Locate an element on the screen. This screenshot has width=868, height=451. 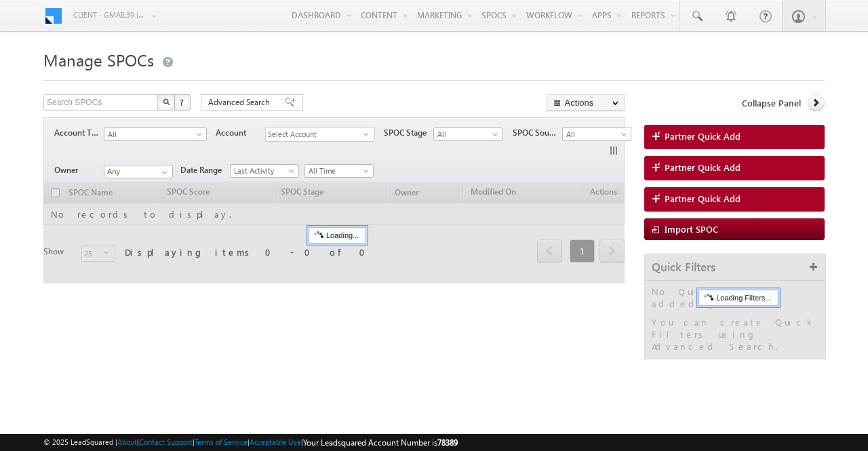
span: Client - gmail39 (78389) is located at coordinates (109, 15).